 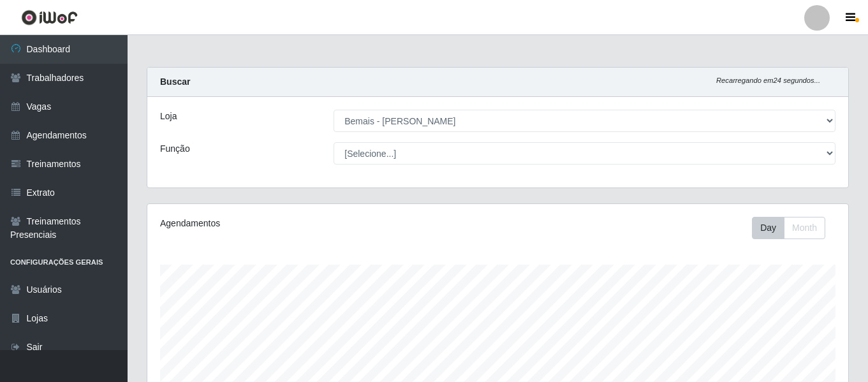 What do you see at coordinates (175, 149) in the screenshot?
I see `label: Função` at bounding box center [175, 149].